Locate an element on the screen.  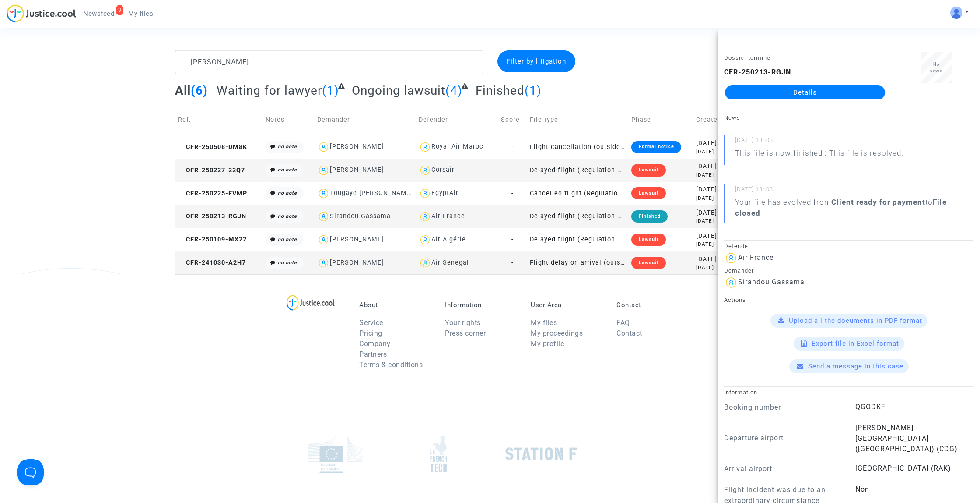
small: Dossier terminé is located at coordinates (747, 57).